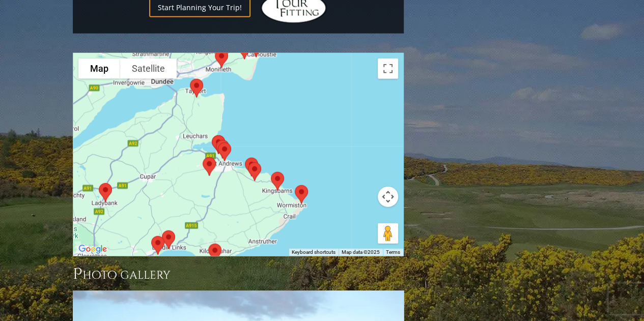  Describe the element at coordinates (393, 252) in the screenshot. I see `a: Terms` at that location.